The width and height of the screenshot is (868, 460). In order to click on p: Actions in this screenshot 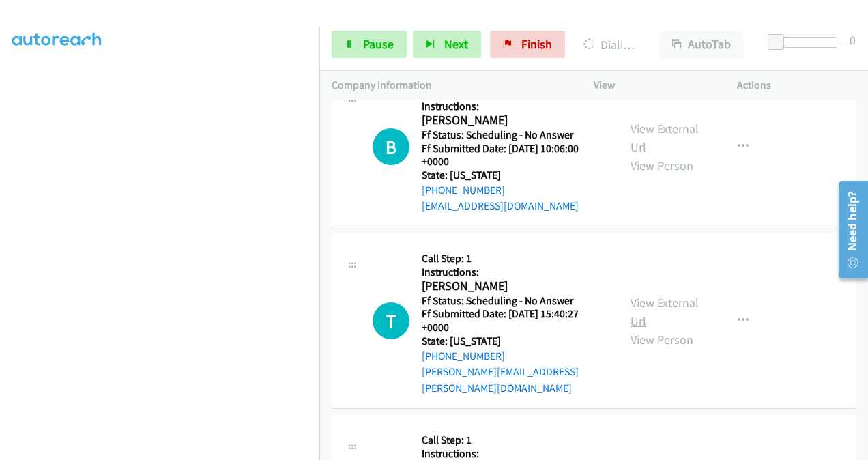, I will do `click(796, 86)`.